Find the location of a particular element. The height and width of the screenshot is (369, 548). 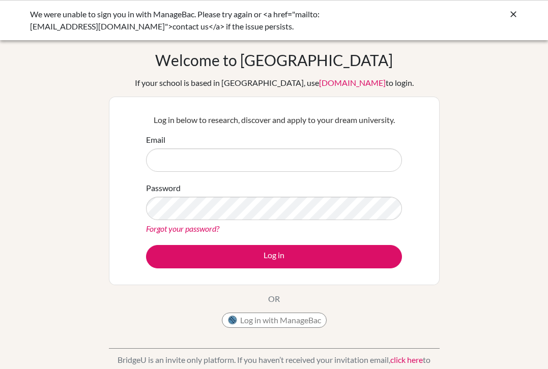

button: Log in is located at coordinates (274, 257).